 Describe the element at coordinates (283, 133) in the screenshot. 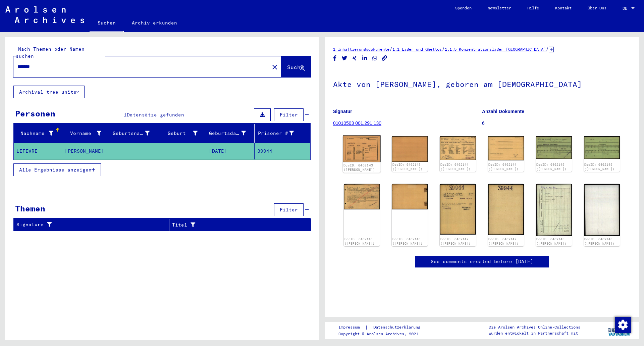

I see `mat-header-cell: Prisoner #` at that location.